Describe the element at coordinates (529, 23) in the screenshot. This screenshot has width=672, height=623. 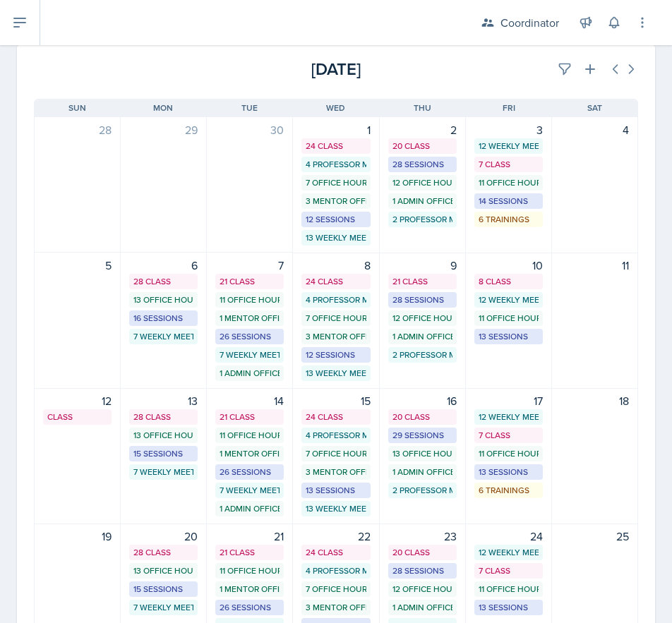
I see `div: Coordinator` at that location.